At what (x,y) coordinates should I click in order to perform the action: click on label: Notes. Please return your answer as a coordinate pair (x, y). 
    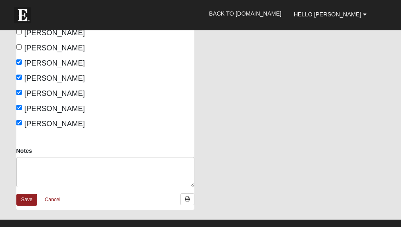
    Looking at the image, I should click on (24, 151).